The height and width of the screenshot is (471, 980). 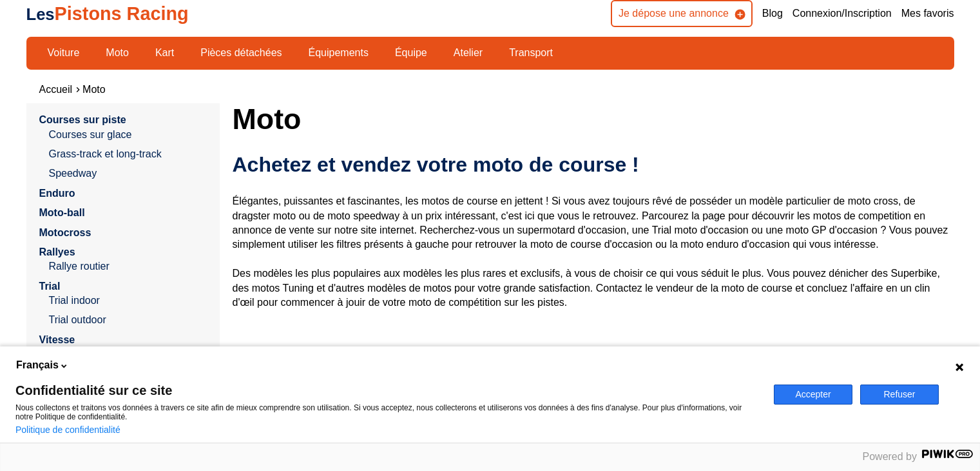 What do you see at coordinates (64, 52) in the screenshot?
I see `a: Voiture` at bounding box center [64, 52].